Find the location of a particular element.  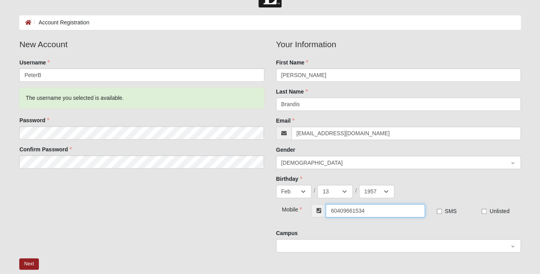

button: Next is located at coordinates (29, 264).